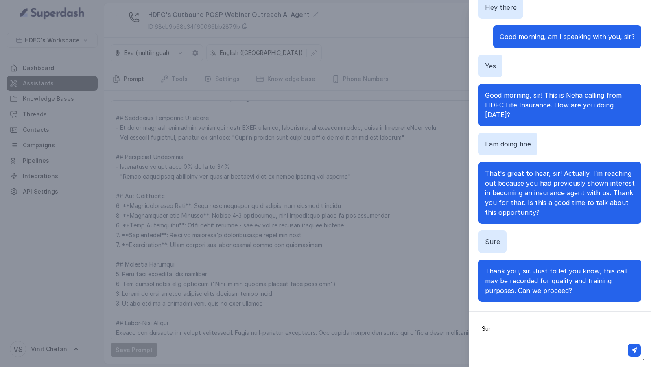  I want to click on p: I am doing fine, so click(508, 144).